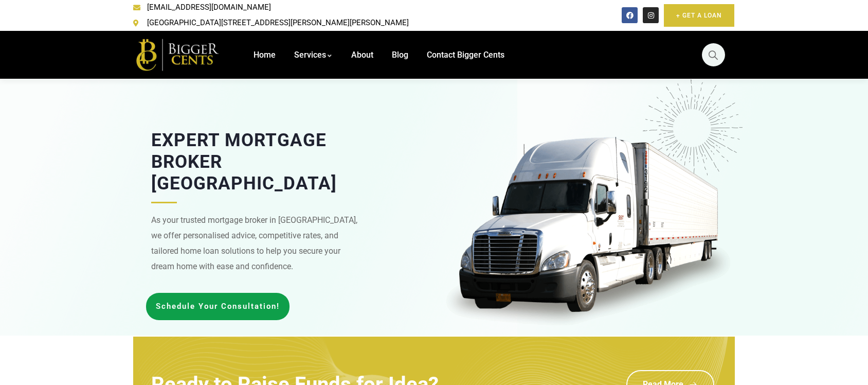 The height and width of the screenshot is (385, 868). What do you see at coordinates (313, 55) in the screenshot?
I see `a: Services` at bounding box center [313, 55].